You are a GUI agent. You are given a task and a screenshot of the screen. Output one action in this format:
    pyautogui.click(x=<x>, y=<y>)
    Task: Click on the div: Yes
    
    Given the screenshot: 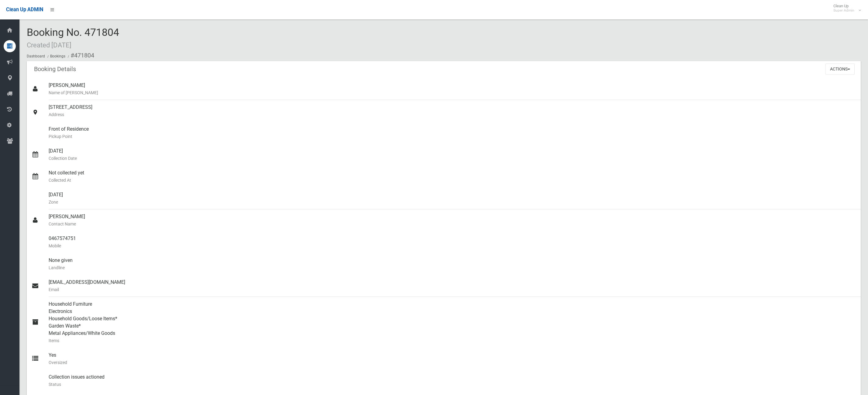 What is the action you would take?
    pyautogui.click(x=452, y=359)
    